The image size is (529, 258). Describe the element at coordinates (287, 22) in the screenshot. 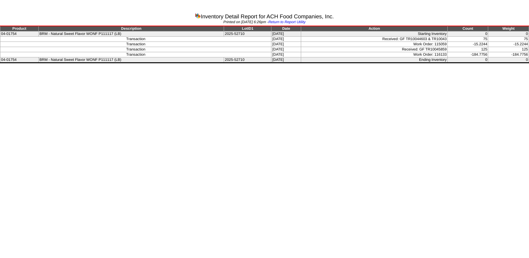

I see `a: Return to Report Utility` at that location.